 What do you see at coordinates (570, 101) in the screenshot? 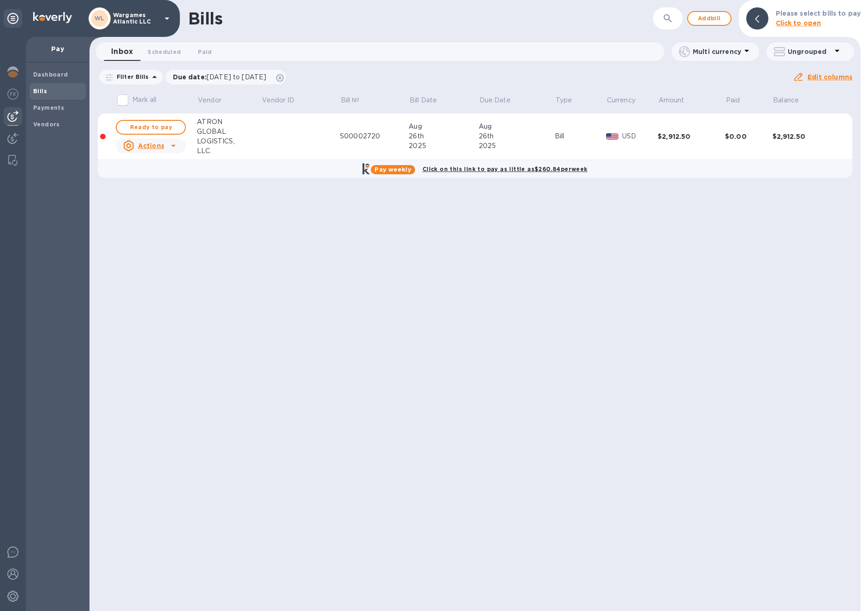
I see `span: Type` at bounding box center [570, 101].